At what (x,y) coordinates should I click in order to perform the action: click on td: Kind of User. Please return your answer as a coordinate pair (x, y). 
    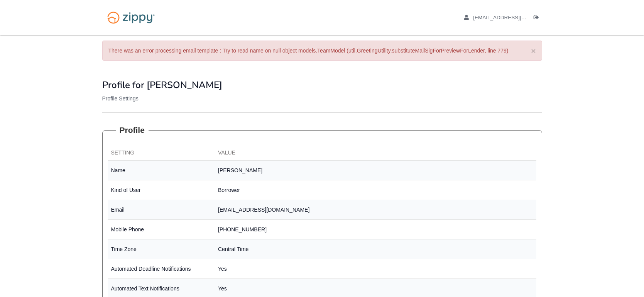
    Looking at the image, I should click on (161, 190).